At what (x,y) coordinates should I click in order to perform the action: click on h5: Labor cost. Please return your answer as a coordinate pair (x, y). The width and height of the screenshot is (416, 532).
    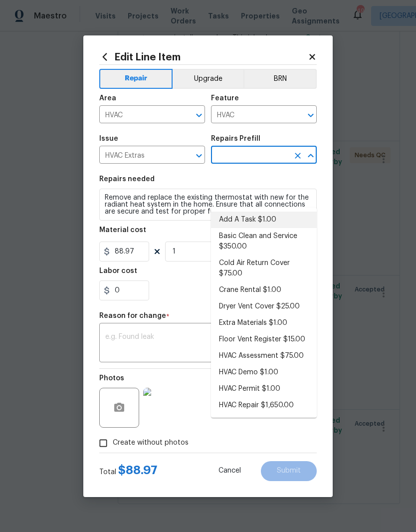
    Looking at the image, I should click on (118, 271).